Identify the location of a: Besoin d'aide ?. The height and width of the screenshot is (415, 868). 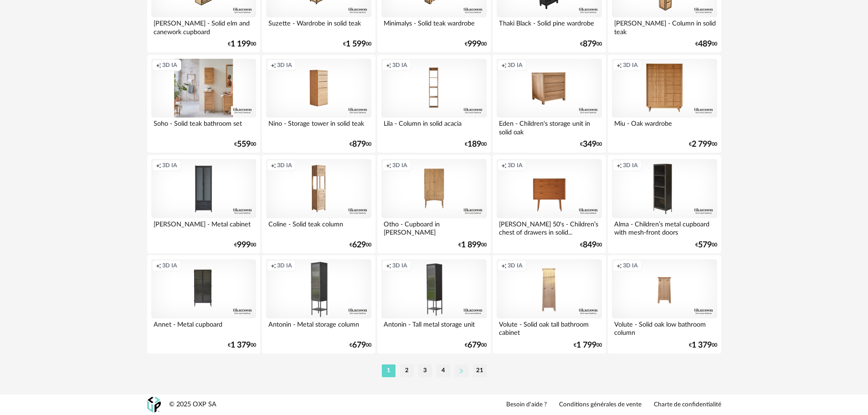
(527, 405).